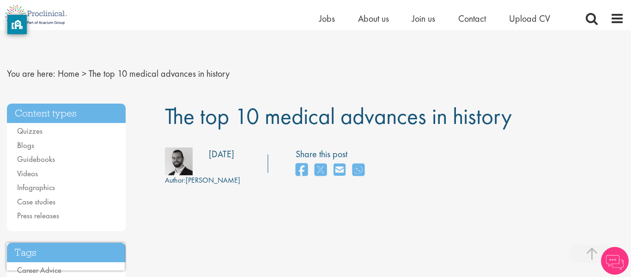 Image resolution: width=631 pixels, height=277 pixels. Describe the element at coordinates (27, 173) in the screenshot. I see `a: Videos` at that location.